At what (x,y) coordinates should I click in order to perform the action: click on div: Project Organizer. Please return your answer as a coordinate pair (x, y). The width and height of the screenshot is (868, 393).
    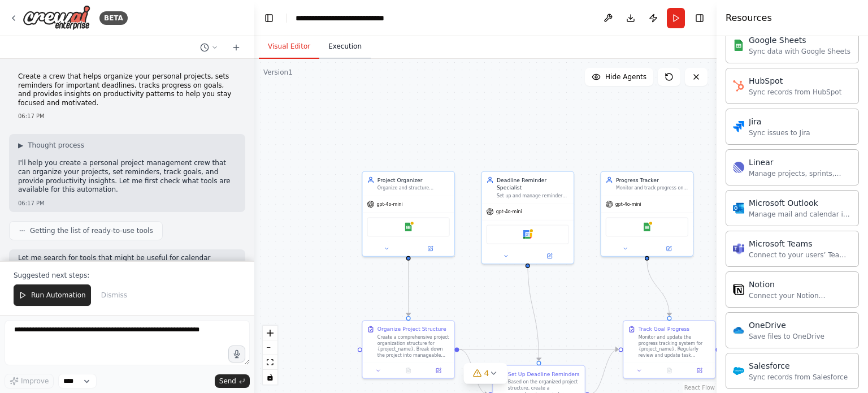
    Looking at the image, I should click on (414, 180).